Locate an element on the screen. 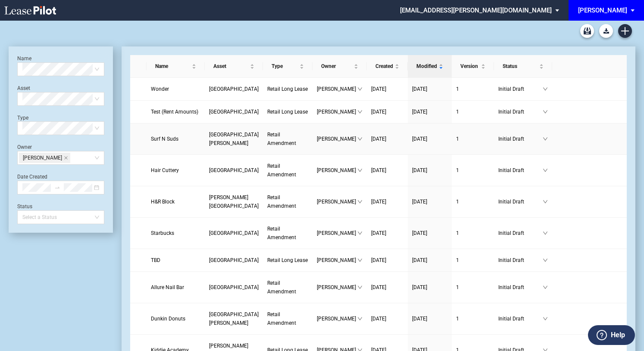  span: Van Dorn Plaza is located at coordinates (234, 202).